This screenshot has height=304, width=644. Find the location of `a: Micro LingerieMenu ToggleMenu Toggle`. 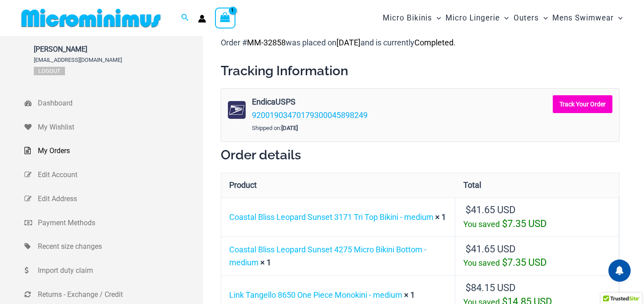

a: Micro LingerieMenu ToggleMenu Toggle is located at coordinates (478, 18).